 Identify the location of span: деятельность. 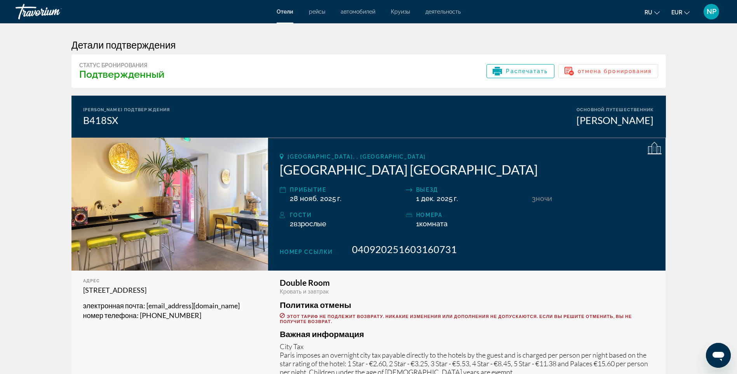
(443, 12).